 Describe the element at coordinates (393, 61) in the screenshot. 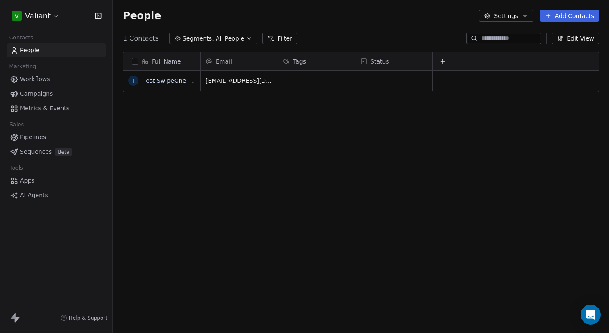

I see `div: Status` at that location.